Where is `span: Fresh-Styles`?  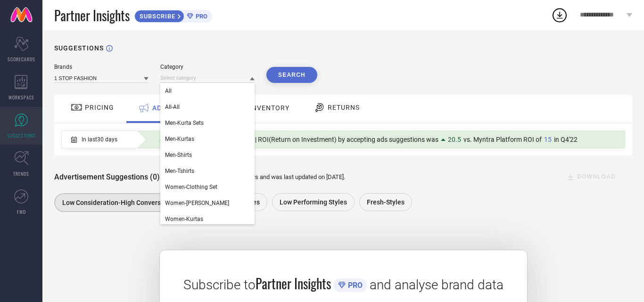 span: Fresh-Styles is located at coordinates (386, 202).